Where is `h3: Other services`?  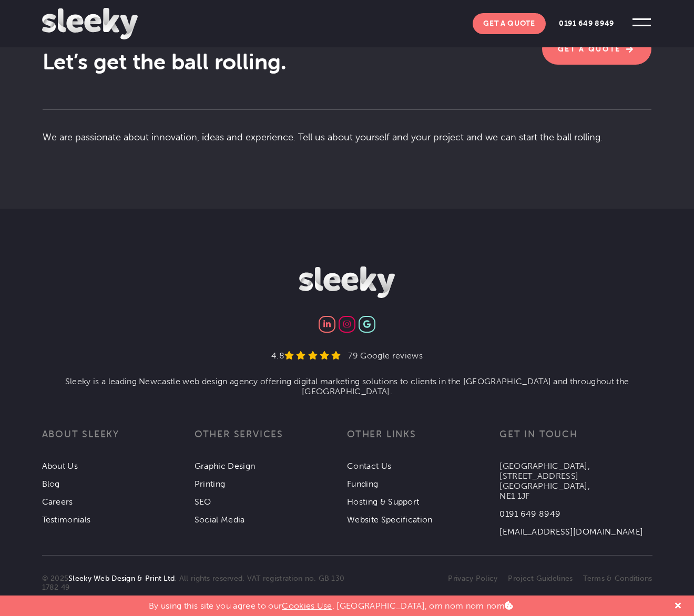 h3: Other services is located at coordinates (271, 441).